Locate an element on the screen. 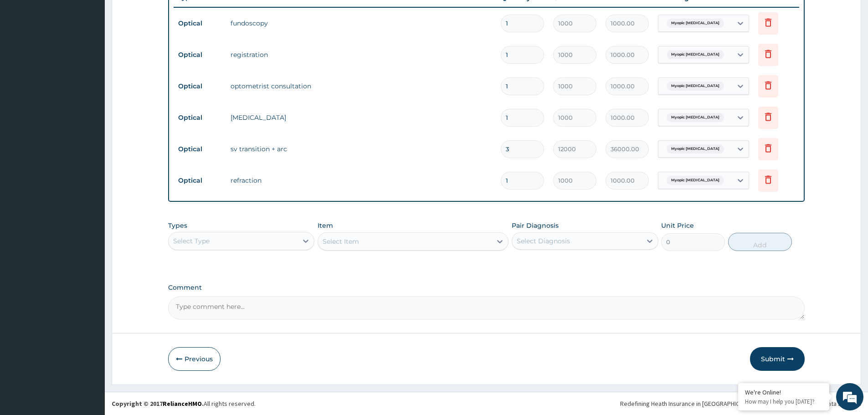  div: We're Online! is located at coordinates (784, 392).